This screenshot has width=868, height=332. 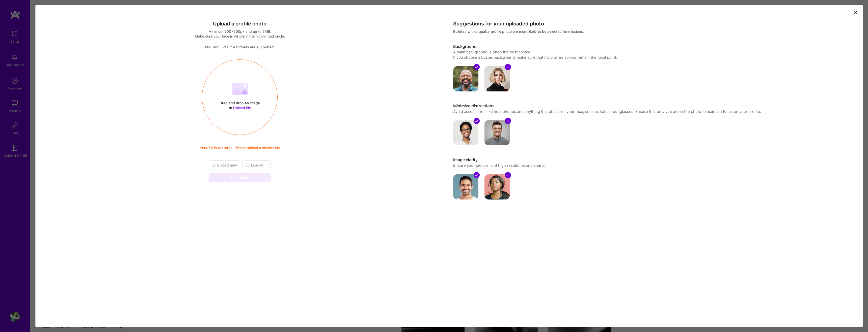 What do you see at coordinates (652, 160) in the screenshot?
I see `h3: Image clarity` at bounding box center [652, 160].